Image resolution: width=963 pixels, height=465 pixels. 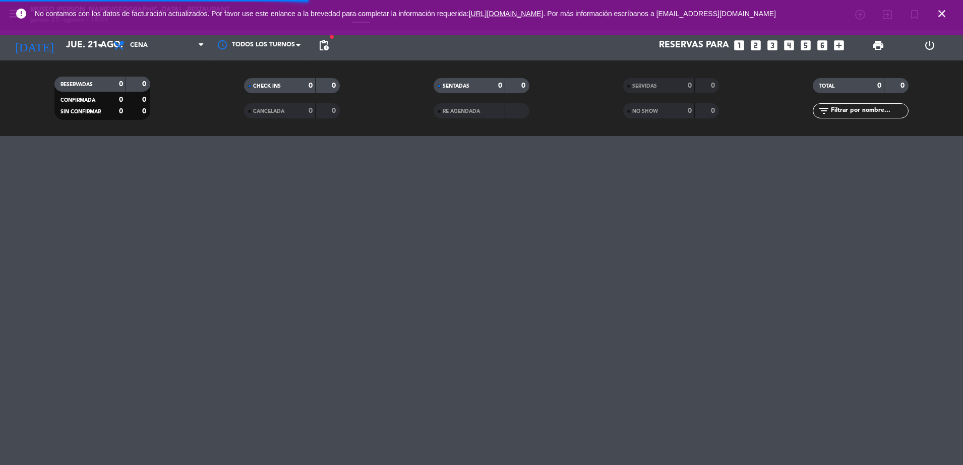 I want to click on span: CONFIRMADA, so click(x=78, y=100).